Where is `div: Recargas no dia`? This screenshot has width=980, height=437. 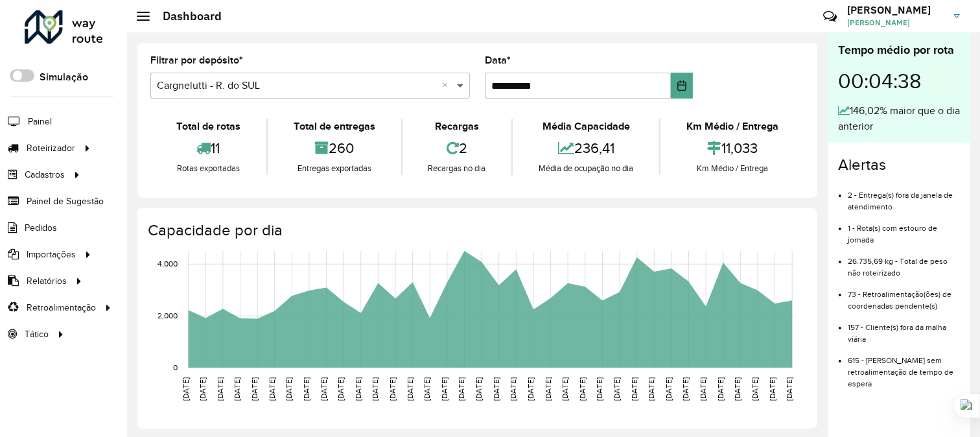
div: Recargas no dia is located at coordinates (457, 169).